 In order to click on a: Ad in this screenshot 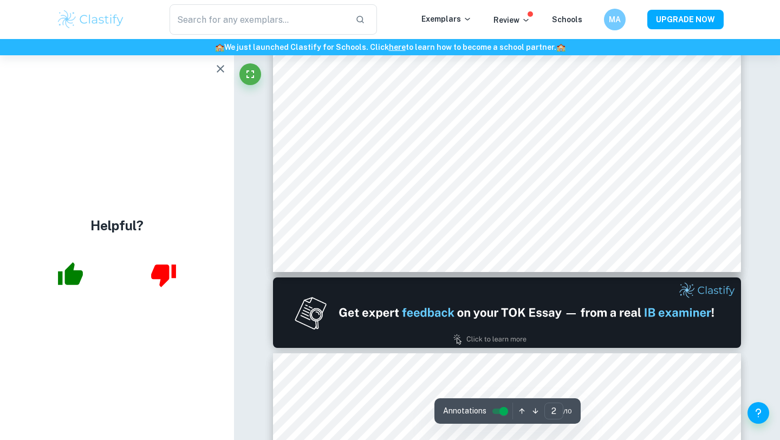, I will do `click(507, 313)`.